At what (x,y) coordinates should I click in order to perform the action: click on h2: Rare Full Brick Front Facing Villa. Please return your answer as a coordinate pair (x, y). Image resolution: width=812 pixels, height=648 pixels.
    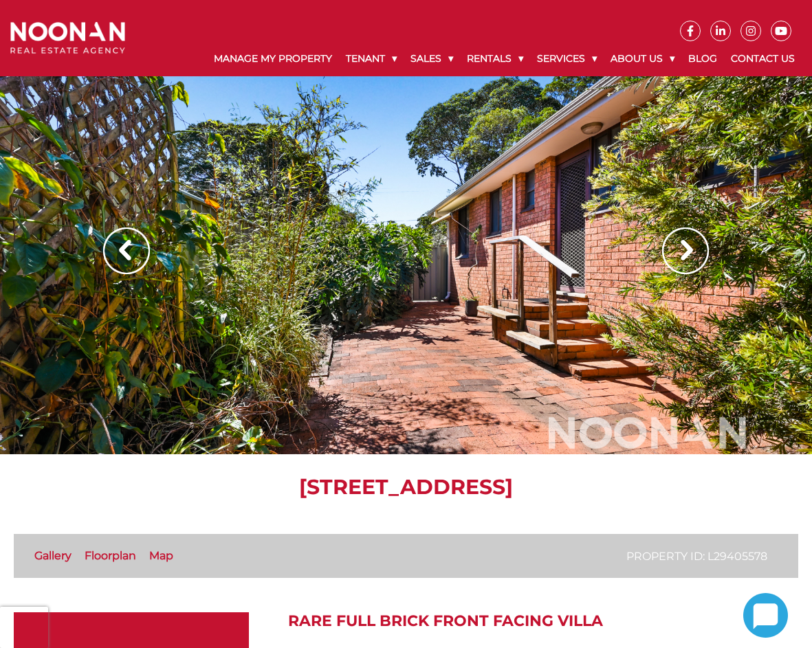
    Looking at the image, I should click on (544, 621).